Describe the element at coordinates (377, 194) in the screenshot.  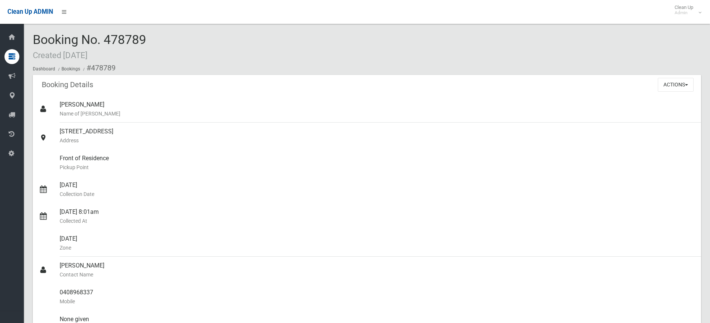
I see `small: Collection Date` at that location.